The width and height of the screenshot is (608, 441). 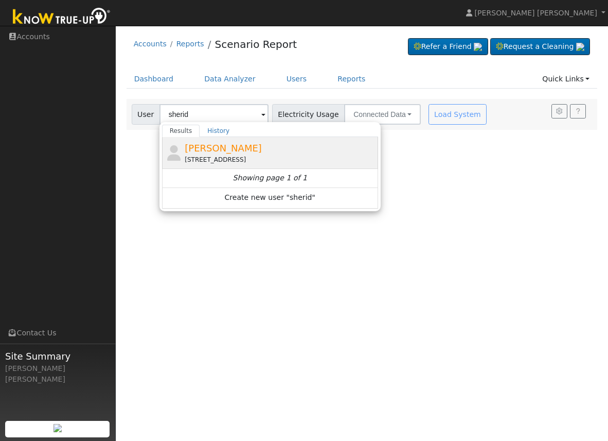 What do you see at coordinates (214, 114) in the screenshot?
I see `input: Select a User` at bounding box center [214, 114].